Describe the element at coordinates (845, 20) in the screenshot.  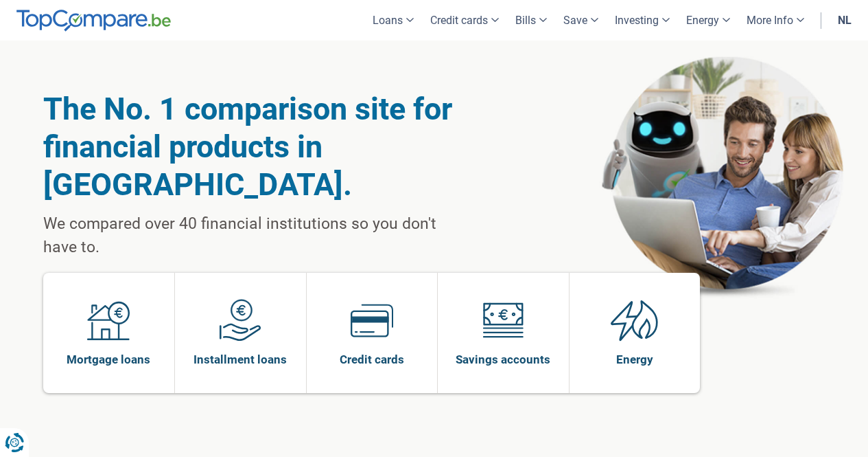
I see `font: nl` at that location.